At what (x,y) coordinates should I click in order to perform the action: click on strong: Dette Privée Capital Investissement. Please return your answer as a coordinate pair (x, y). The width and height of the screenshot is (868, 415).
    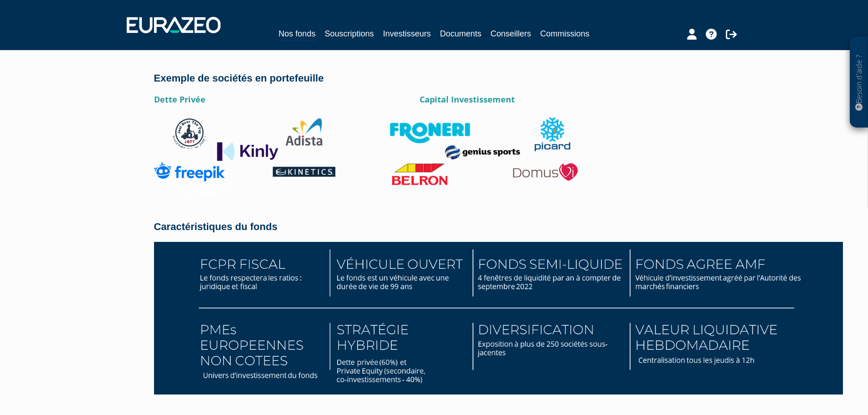
    Looking at the image, I should click on (335, 99).